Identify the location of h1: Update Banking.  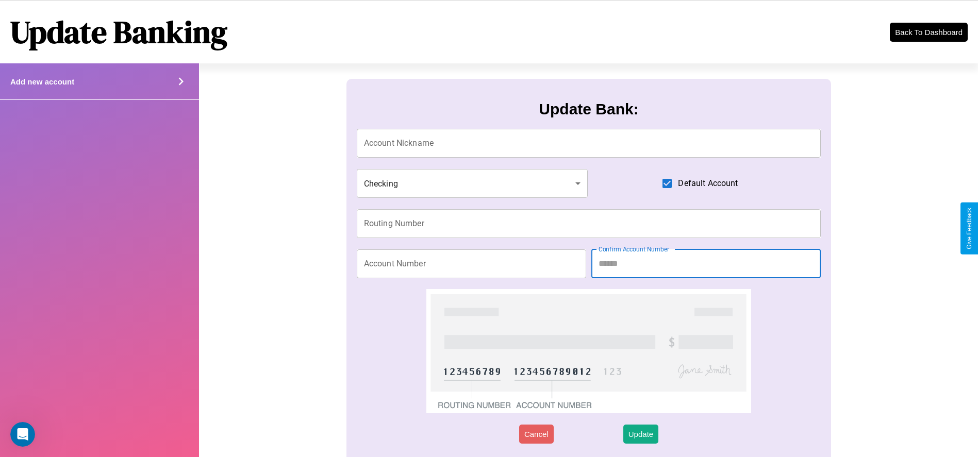
(119, 32).